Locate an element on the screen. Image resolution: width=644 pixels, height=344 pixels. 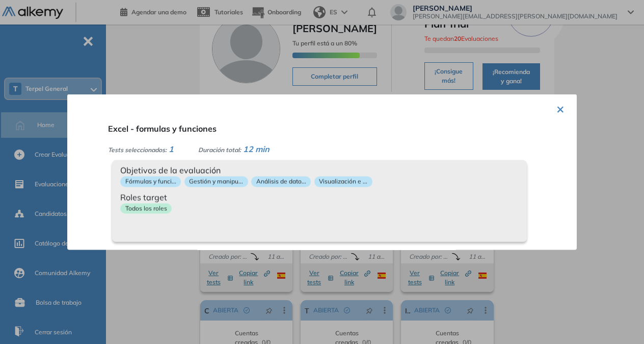
span: Duración total: is located at coordinates (219, 149).